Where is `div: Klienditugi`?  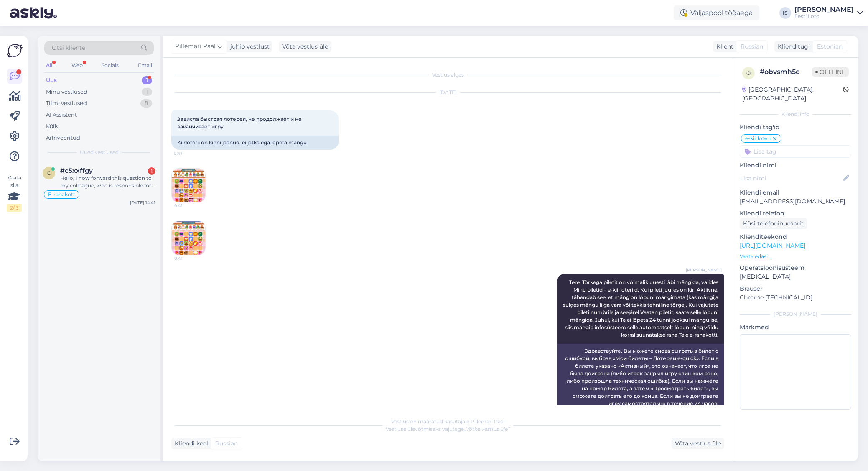
div: Klienditugi is located at coordinates (792, 46).